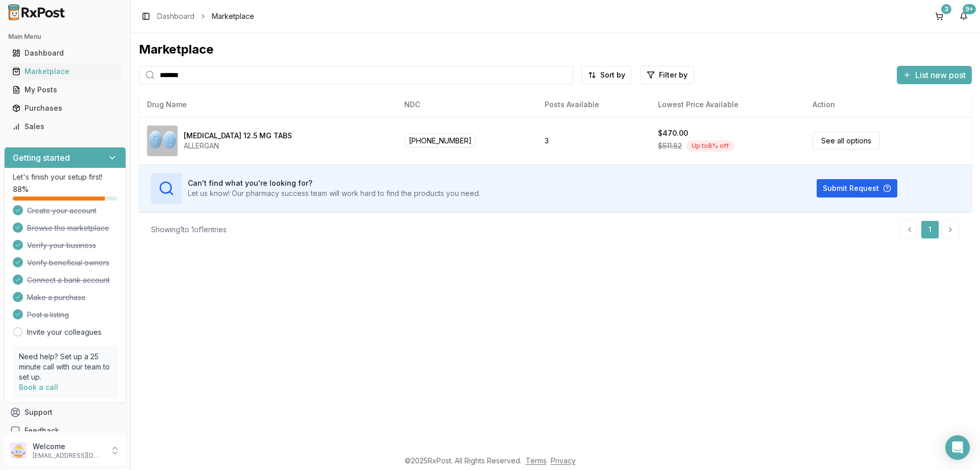 The image size is (980, 470). What do you see at coordinates (68, 446) in the screenshot?
I see `p: Welcome` at bounding box center [68, 446].